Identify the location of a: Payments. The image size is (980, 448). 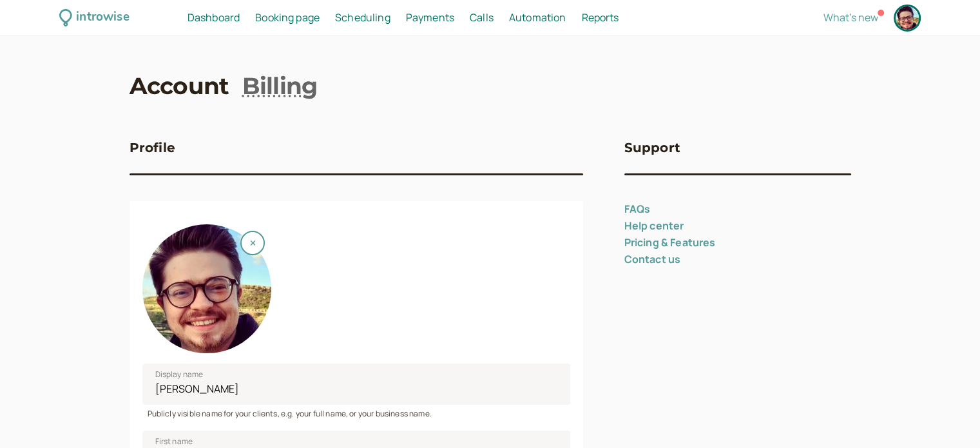
(430, 18).